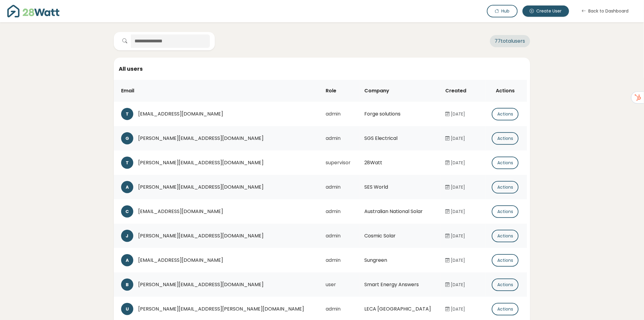 This screenshot has width=644, height=320. What do you see at coordinates (507, 91) in the screenshot?
I see `th: Actions` at bounding box center [507, 91].